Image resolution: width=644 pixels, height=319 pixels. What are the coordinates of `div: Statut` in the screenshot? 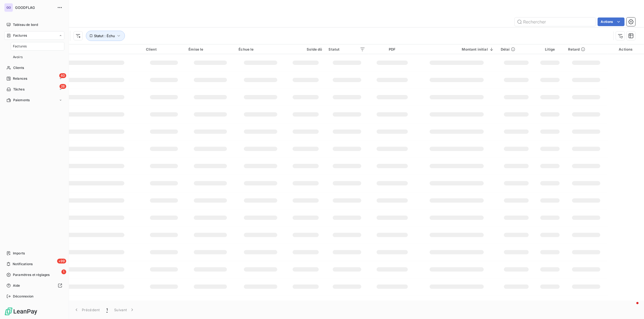 It's located at (347, 49).